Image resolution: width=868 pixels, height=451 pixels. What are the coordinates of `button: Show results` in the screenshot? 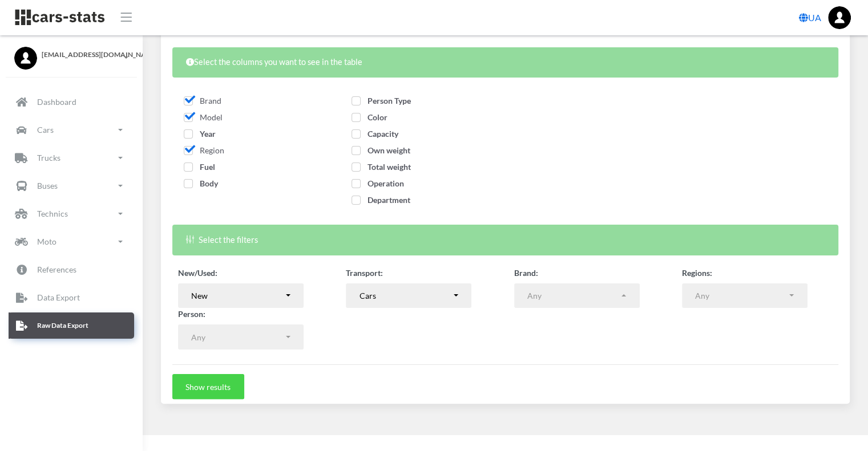 It's located at (208, 387).